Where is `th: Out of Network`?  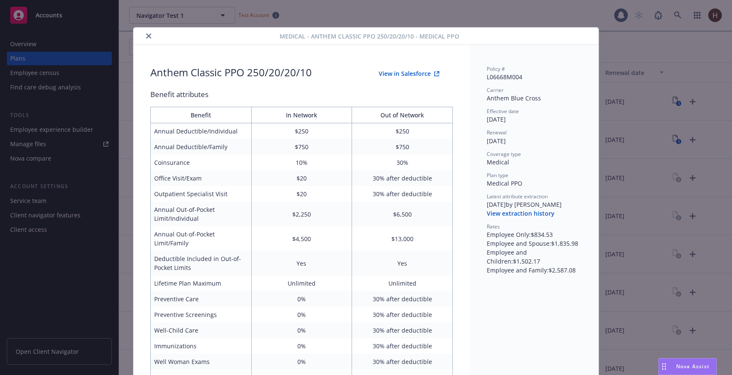
th: Out of Network is located at coordinates (402, 115).